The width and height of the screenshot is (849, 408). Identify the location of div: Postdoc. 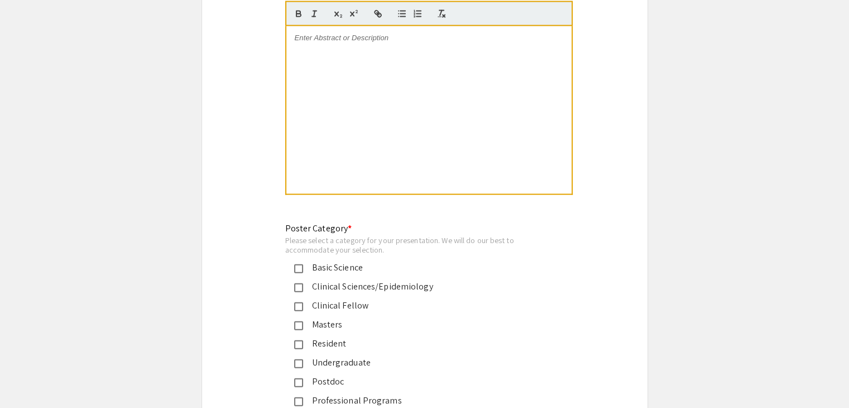
(421, 381).